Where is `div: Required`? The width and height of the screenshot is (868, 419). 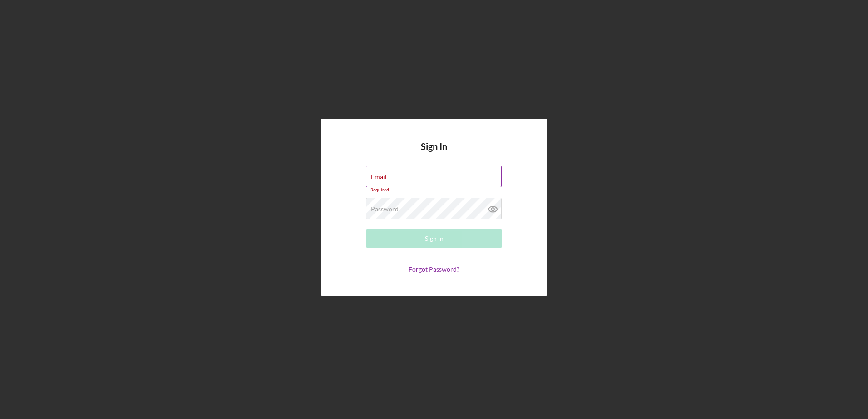
div: Required is located at coordinates (434, 190).